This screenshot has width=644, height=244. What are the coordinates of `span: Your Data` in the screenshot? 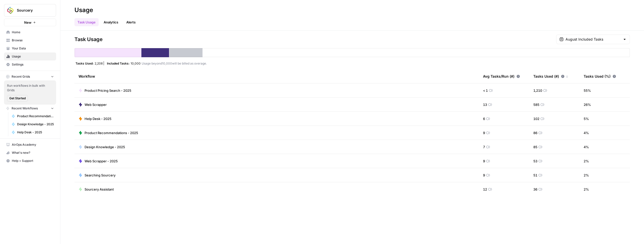 It's located at (33, 48).